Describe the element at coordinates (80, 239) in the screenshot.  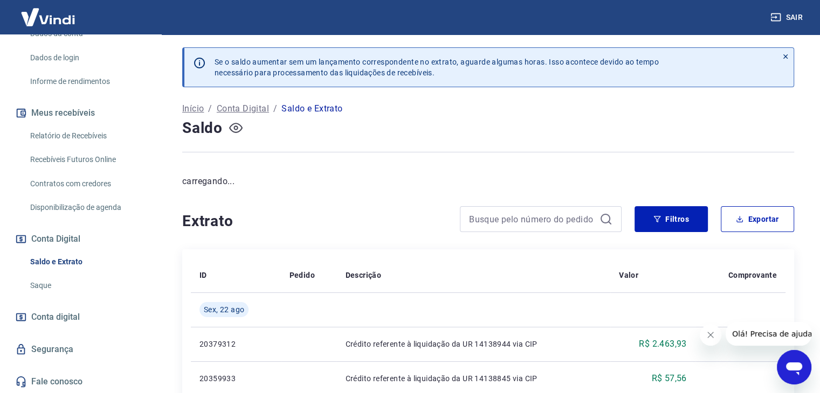
I see `button: Conta Digital` at that location.